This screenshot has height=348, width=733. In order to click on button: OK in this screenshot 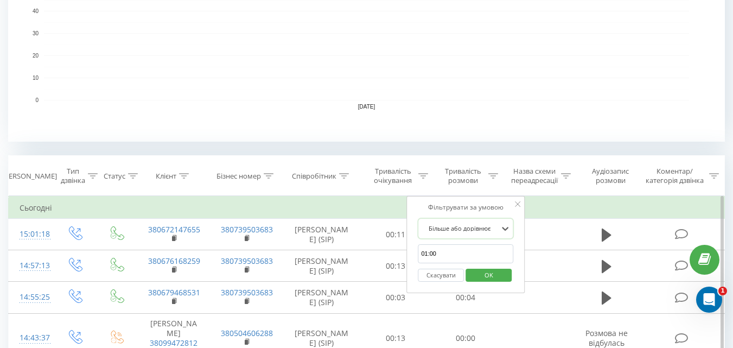, I will do `click(488, 275)`.